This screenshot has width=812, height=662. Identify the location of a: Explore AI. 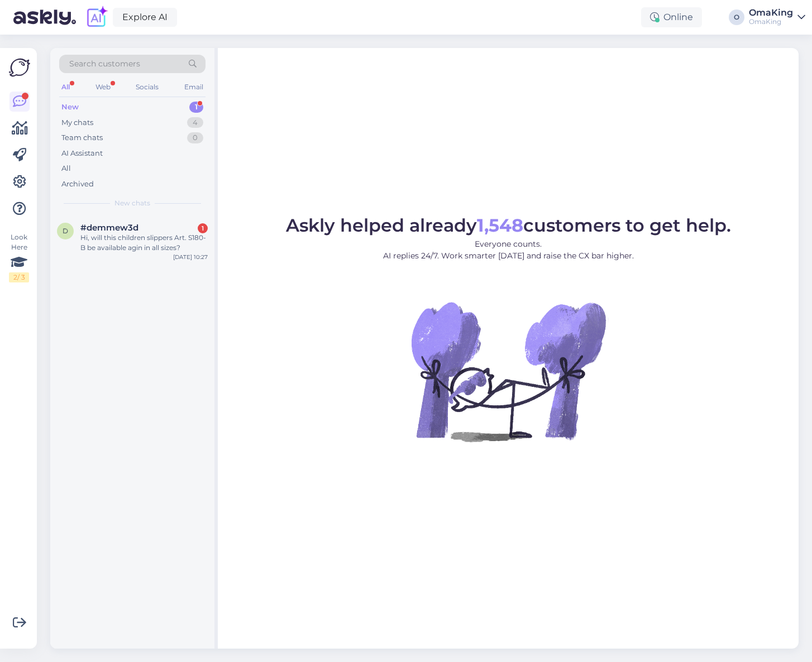
(145, 17).